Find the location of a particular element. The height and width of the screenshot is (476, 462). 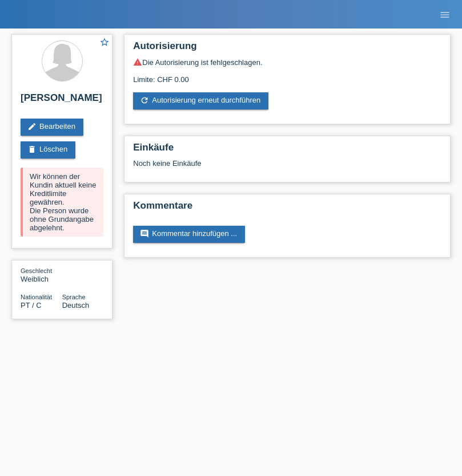

i: edit is located at coordinates (32, 127).